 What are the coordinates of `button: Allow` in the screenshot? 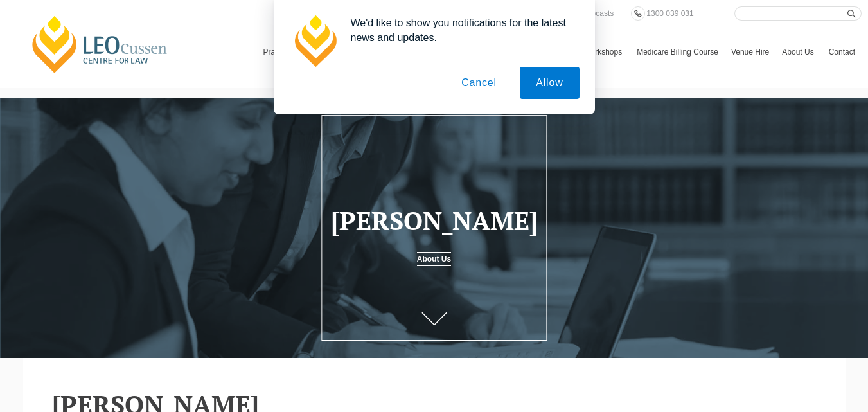 It's located at (549, 83).